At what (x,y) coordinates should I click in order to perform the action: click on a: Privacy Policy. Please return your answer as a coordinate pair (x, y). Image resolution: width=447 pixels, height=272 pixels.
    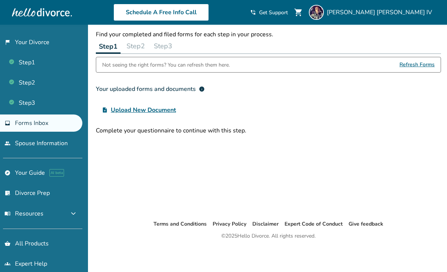
    Looking at the image, I should click on (230, 224).